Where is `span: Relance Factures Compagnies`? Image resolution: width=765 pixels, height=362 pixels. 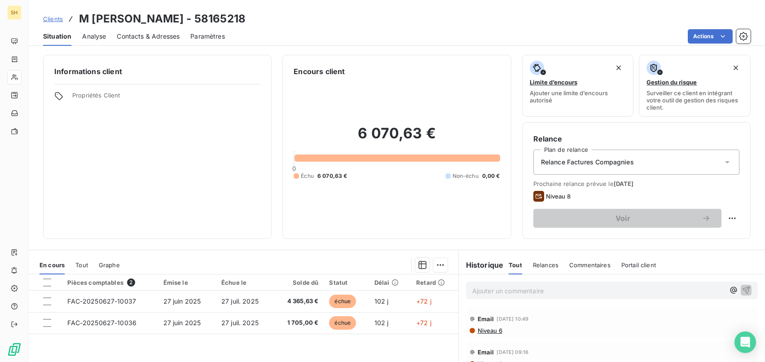 span: Relance Factures Compagnies is located at coordinates (587, 162).